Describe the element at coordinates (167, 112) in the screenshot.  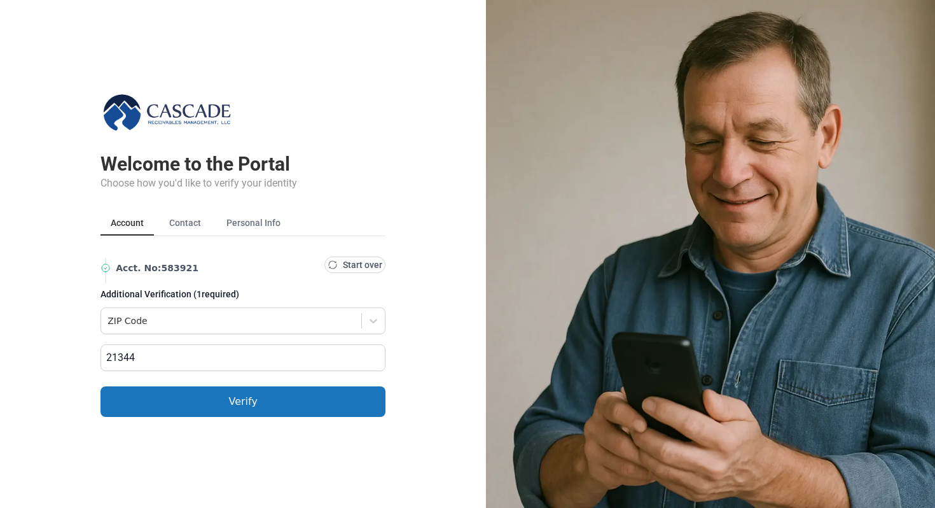
I see `img: Cascade Receivables` at that location.